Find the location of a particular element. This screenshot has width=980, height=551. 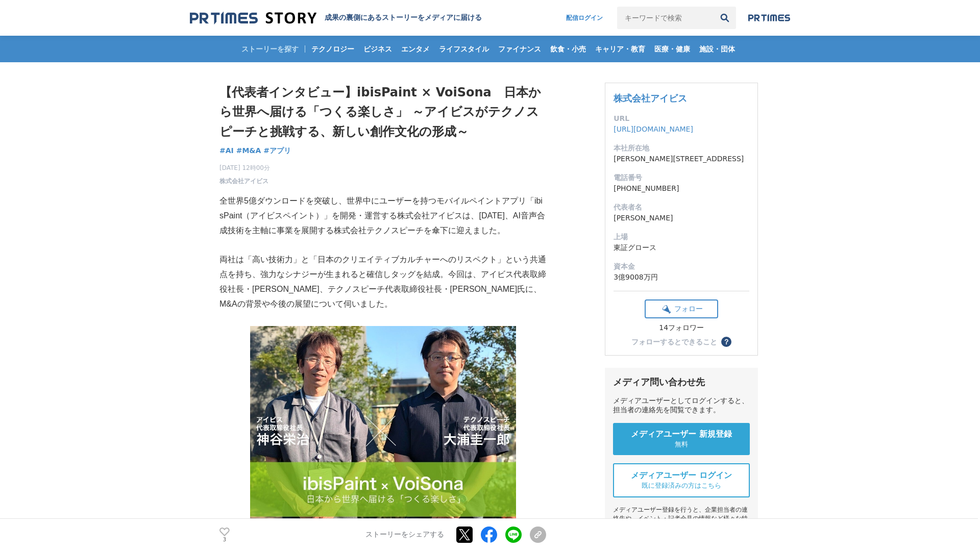

span: 飲食・小売 is located at coordinates (568, 49).